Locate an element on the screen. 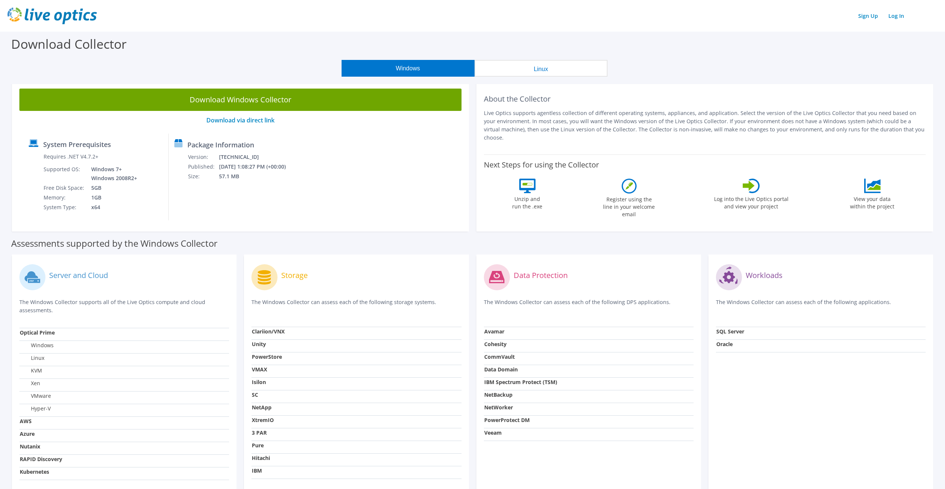  strong: IBM Spectrum Protect (TSM) is located at coordinates (521, 382).